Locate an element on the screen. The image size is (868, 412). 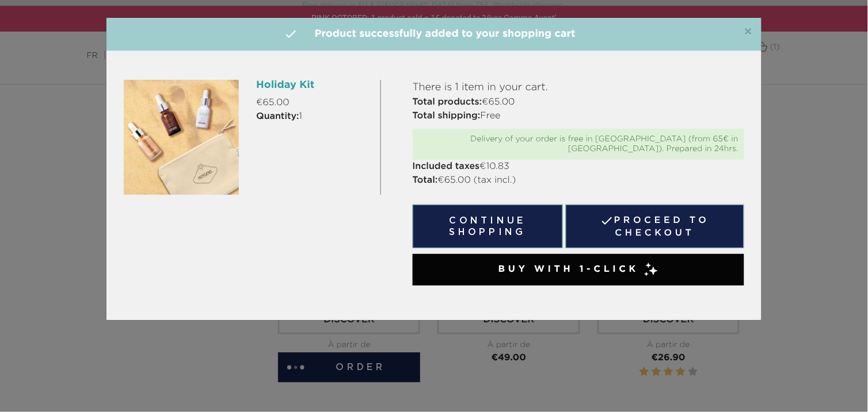
p: 1 is located at coordinates (314, 117).